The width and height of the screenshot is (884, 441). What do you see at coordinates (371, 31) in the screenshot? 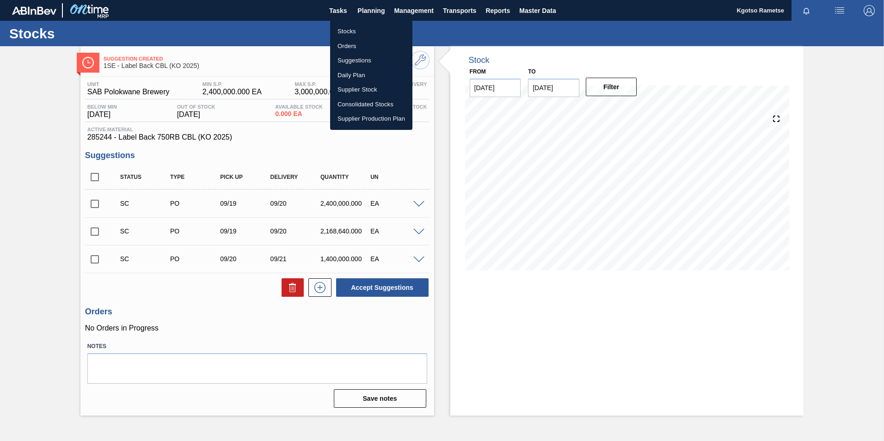
I see `li: Stocks` at bounding box center [371, 31].